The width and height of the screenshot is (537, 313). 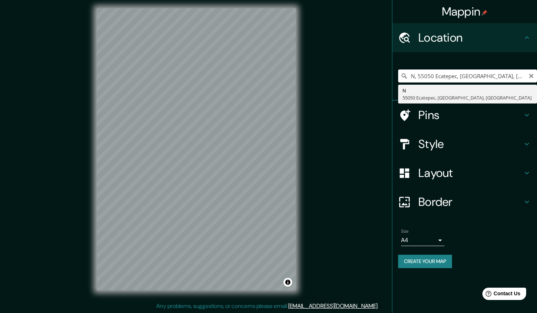 What do you see at coordinates (464, 173) in the screenshot?
I see `div: Layout` at bounding box center [464, 173].